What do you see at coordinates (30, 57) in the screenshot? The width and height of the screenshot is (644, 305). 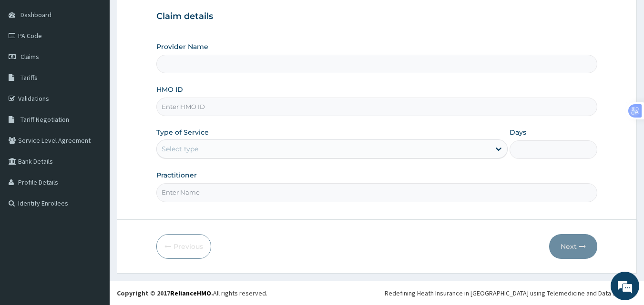 I see `span: Claims` at bounding box center [30, 57].